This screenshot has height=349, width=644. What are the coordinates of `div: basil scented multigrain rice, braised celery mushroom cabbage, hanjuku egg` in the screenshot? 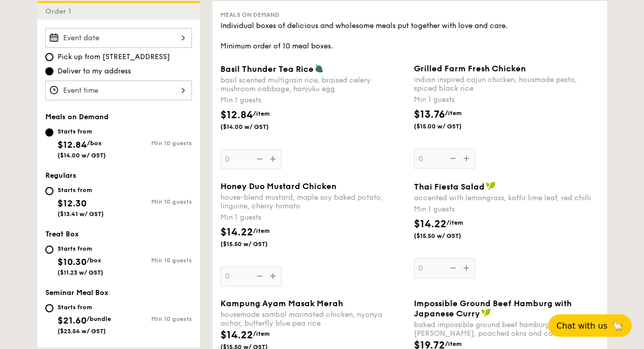 It's located at (313, 84).